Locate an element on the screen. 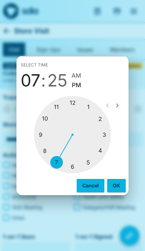 This screenshot has width=145, height=251. span: Select time is located at coordinates (34, 65).